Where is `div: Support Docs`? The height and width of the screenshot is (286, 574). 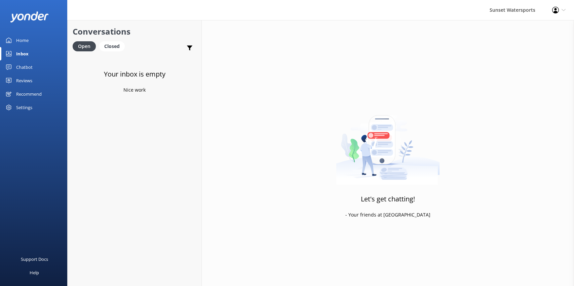 div: Support Docs is located at coordinates (34, 260).